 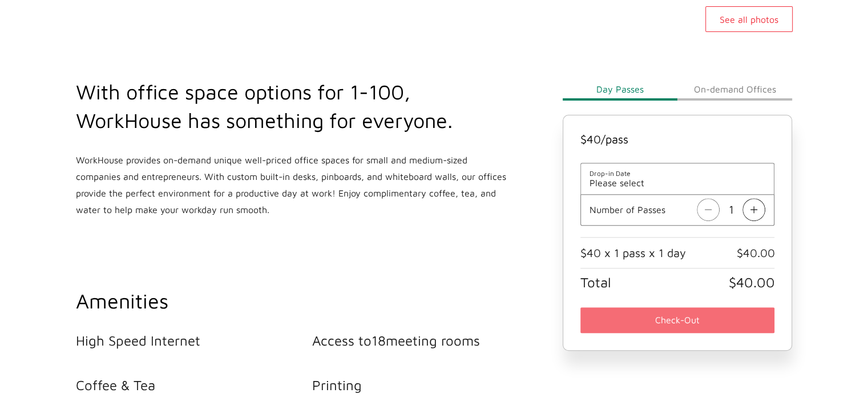 What do you see at coordinates (194, 385) in the screenshot?
I see `li: Coffee & Tea` at bounding box center [194, 385].